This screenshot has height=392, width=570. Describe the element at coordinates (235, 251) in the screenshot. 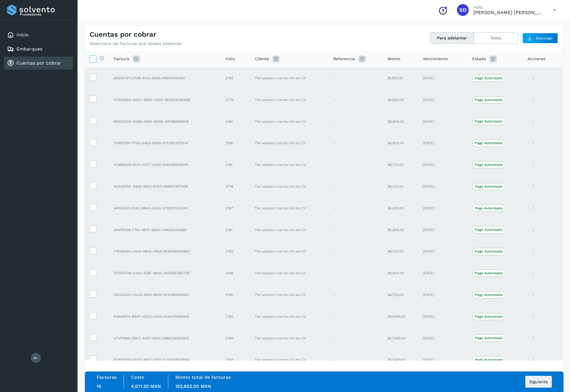

I see `td: 2192` at that location.